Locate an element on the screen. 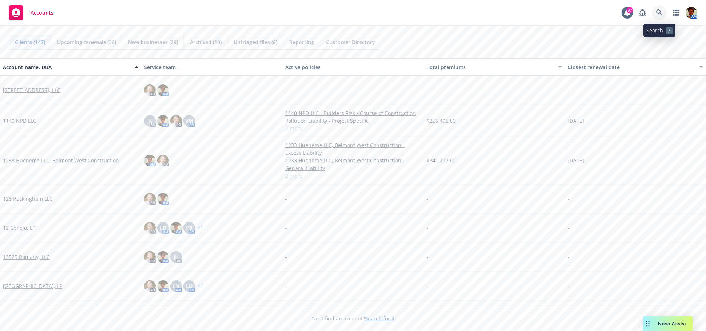  div: 37 is located at coordinates (630, 10).